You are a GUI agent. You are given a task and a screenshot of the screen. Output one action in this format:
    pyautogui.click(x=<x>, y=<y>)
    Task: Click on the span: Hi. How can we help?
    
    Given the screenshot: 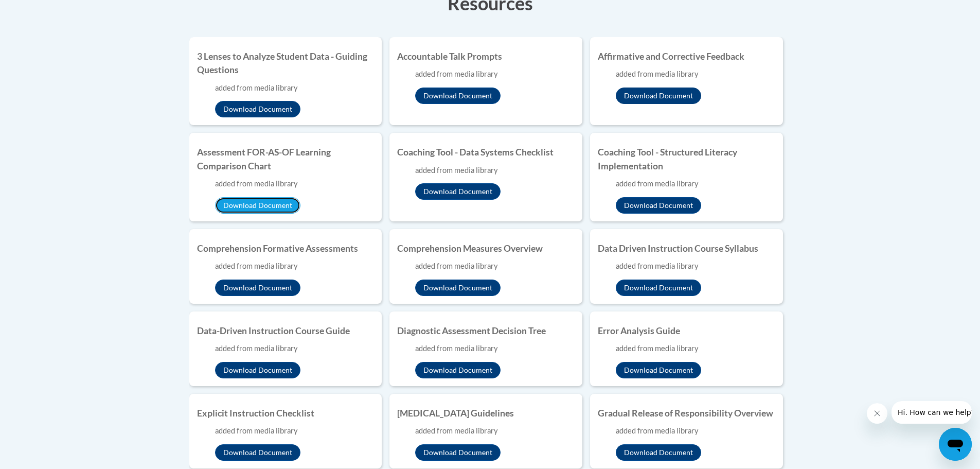 What is the action you would take?
    pyautogui.click(x=45, y=11)
    